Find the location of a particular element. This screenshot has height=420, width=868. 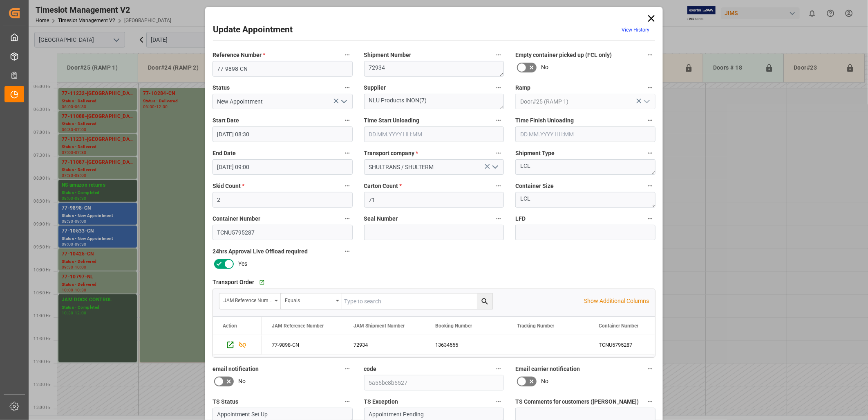

button: TS Exception is located at coordinates (498, 401).